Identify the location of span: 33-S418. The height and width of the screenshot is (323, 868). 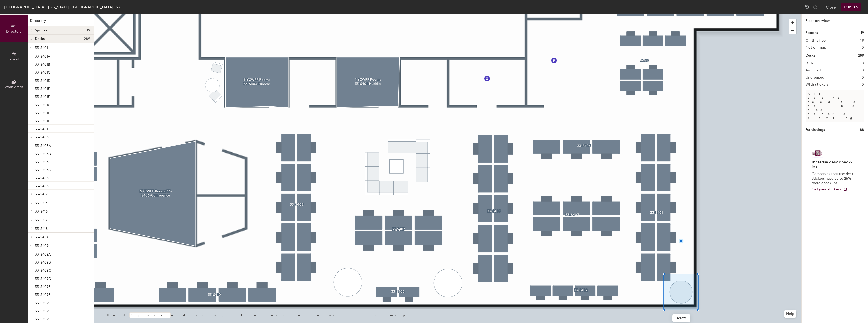
(41, 229).